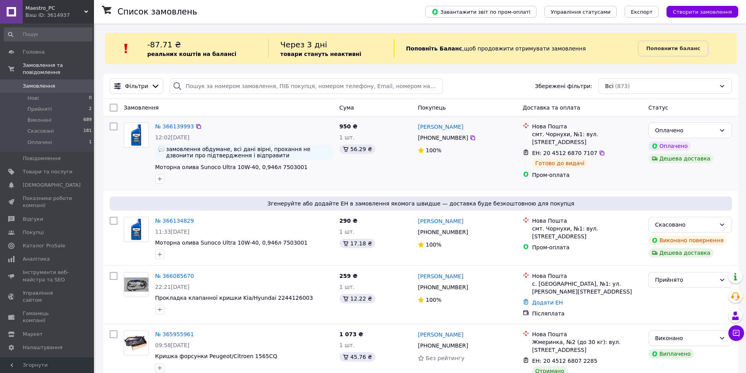  What do you see at coordinates (642, 12) in the screenshot?
I see `span: Експорт` at bounding box center [642, 12].